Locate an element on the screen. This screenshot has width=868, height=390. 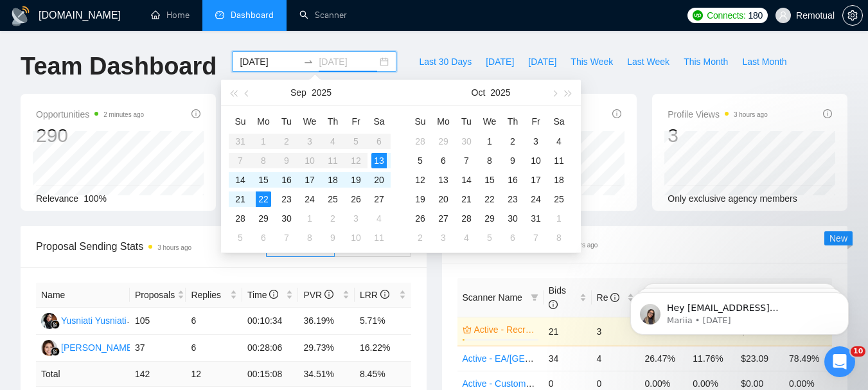
img: Profile image for Mariia is located at coordinates (39, 49).